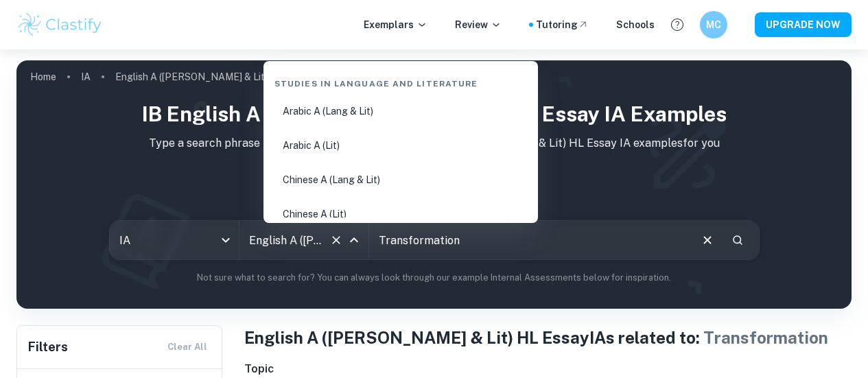 Image resolution: width=868 pixels, height=378 pixels. What do you see at coordinates (529, 240) in the screenshot?
I see `input: E.g. A Doll's House, Sylvia Plath, identity and belonging...` at bounding box center [529, 240].